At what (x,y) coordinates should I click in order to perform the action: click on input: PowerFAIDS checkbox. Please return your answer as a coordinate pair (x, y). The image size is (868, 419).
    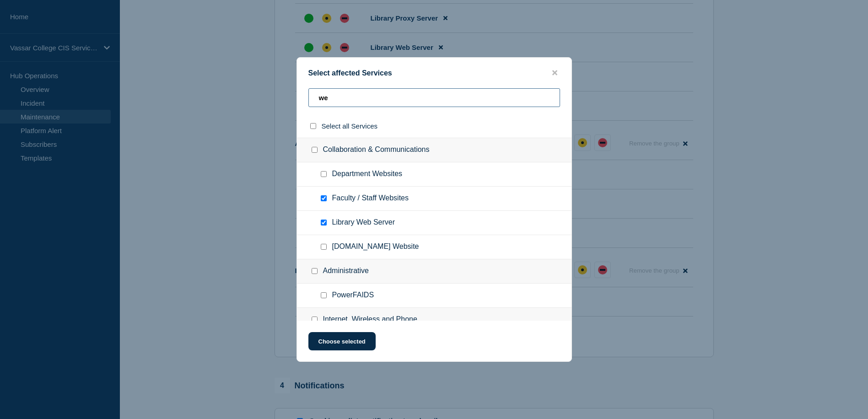
    Looking at the image, I should click on (323, 294).